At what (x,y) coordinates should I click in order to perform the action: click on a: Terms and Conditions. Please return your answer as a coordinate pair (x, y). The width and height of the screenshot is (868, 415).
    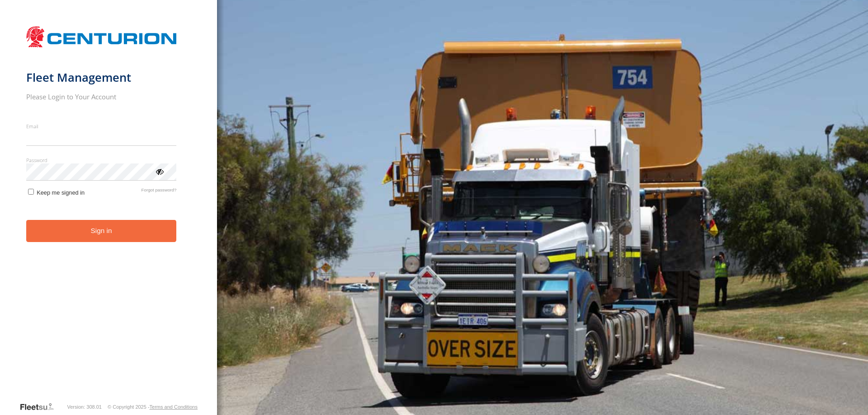
    Looking at the image, I should click on (173, 407).